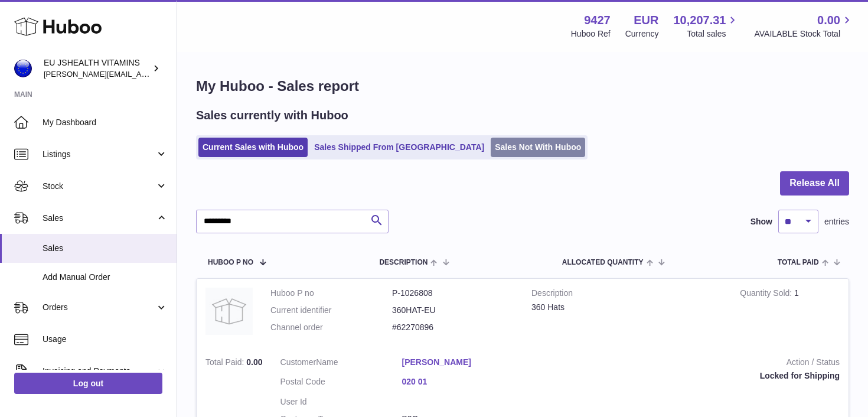 This screenshot has height=417, width=868. Describe the element at coordinates (98, 371) in the screenshot. I see `span: Invoicing and Payments` at that location.